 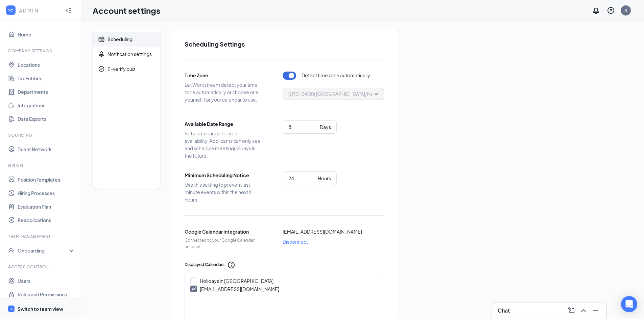 What do you see at coordinates (324, 179) in the screenshot?
I see `div: Hours` at bounding box center [324, 179].